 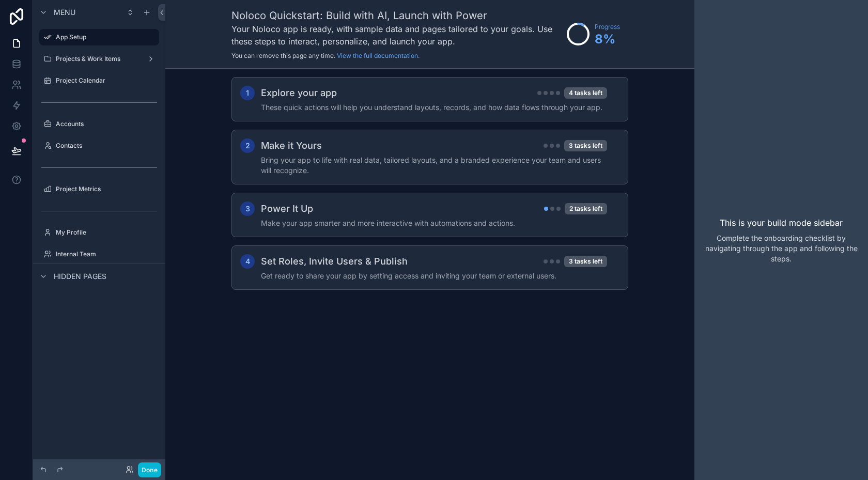 What do you see at coordinates (247, 93) in the screenshot?
I see `div: 1` at bounding box center [247, 93].